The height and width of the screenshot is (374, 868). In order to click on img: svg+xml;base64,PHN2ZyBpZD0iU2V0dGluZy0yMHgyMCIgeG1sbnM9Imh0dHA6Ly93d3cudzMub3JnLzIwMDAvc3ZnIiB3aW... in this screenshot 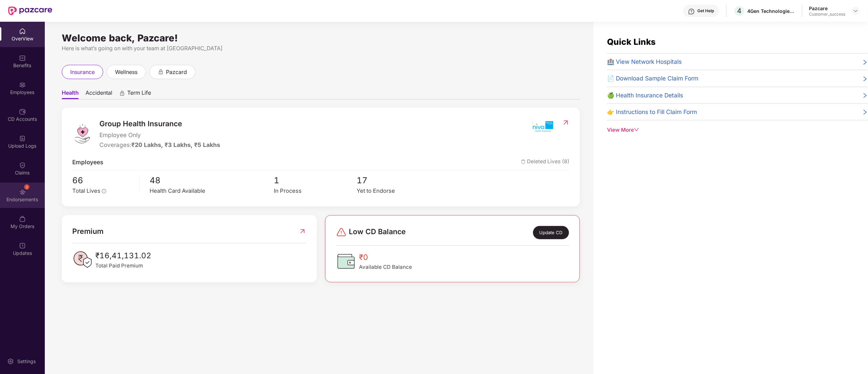, I will do `click(11, 362)`.